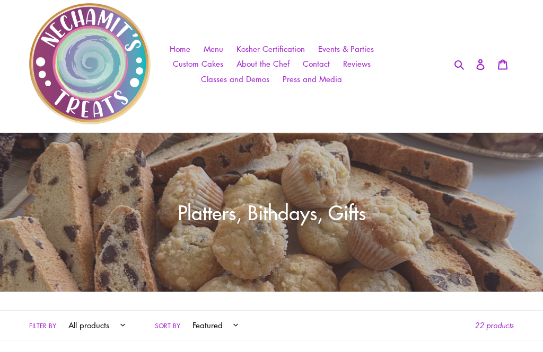 The width and height of the screenshot is (543, 352). Describe the element at coordinates (316, 64) in the screenshot. I see `span: Contact` at that location.